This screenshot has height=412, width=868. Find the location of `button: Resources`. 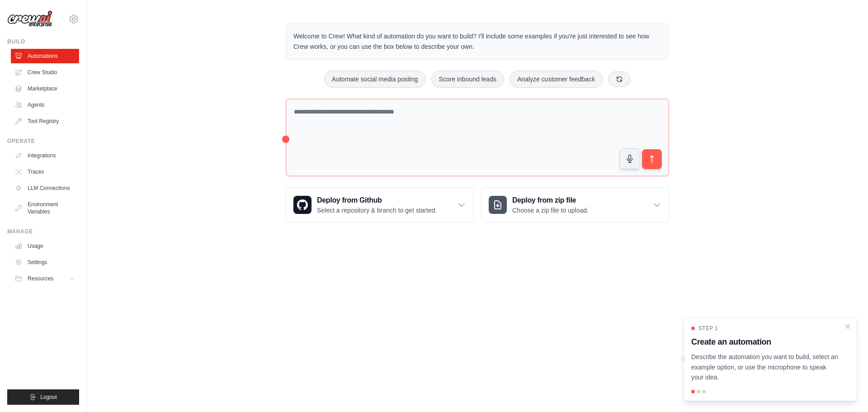

button: Resources is located at coordinates (45, 279).